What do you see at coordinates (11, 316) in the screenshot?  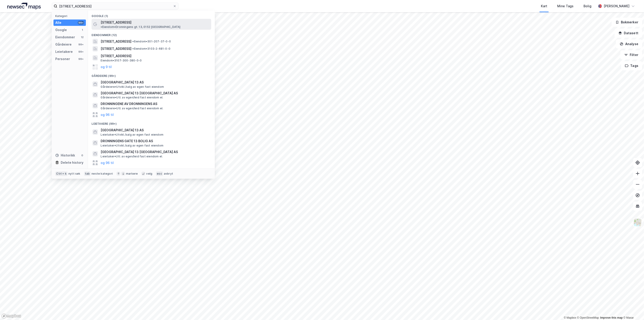 I see `a: Mapbox homepage` at bounding box center [11, 316].